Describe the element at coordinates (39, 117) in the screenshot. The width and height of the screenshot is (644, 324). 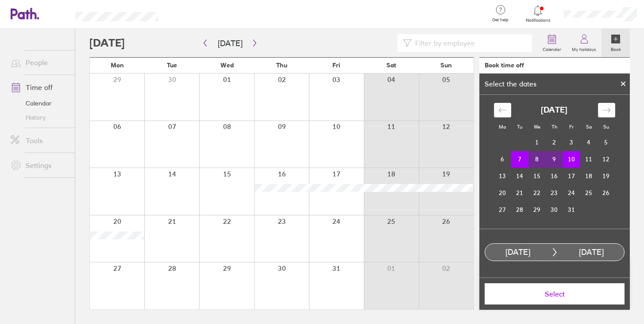
I see `a: History` at that location.